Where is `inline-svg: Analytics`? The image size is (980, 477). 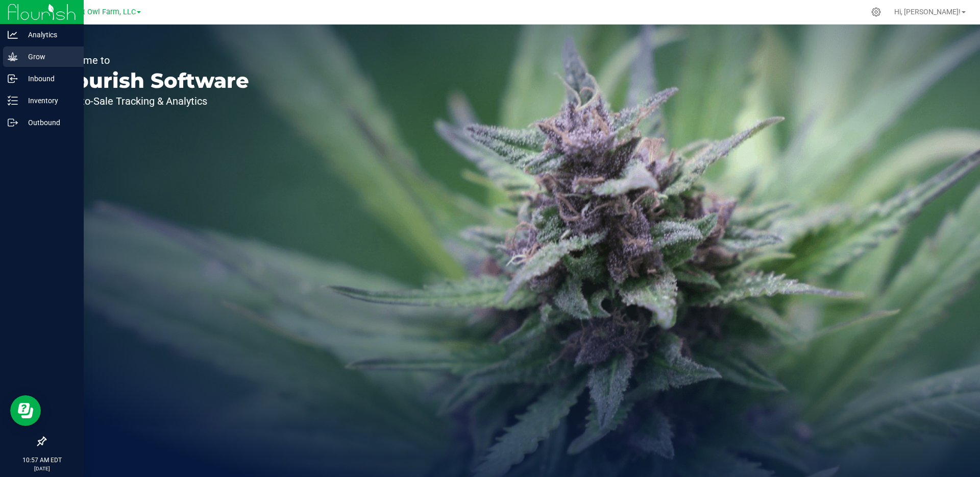
inline-svg: Analytics is located at coordinates (13, 35).